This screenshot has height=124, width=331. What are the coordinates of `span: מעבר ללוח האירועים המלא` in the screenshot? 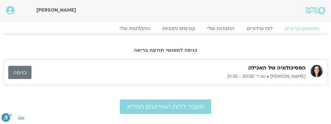 It's located at (165, 106).